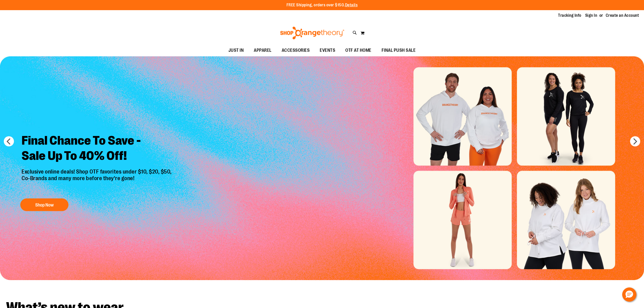  I want to click on span: FINAL PUSH SALE, so click(399, 50).